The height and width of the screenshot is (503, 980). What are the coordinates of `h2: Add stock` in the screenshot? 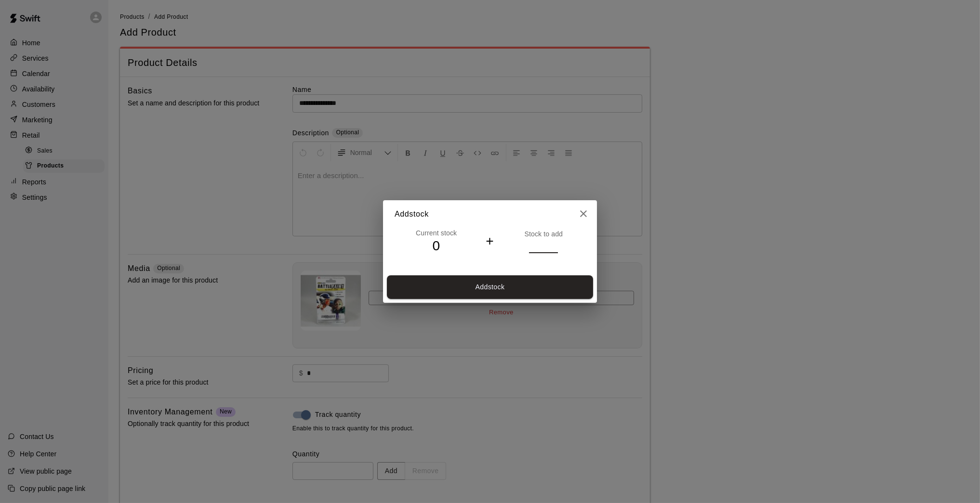 It's located at (490, 215).